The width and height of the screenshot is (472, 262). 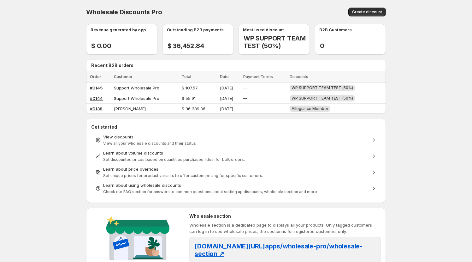 What do you see at coordinates (299, 76) in the screenshot?
I see `span: Discounts` at bounding box center [299, 76].